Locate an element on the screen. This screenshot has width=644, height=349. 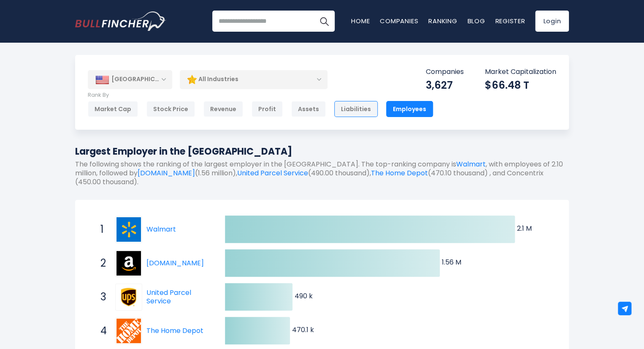
text: 490 k is located at coordinates (304, 296).